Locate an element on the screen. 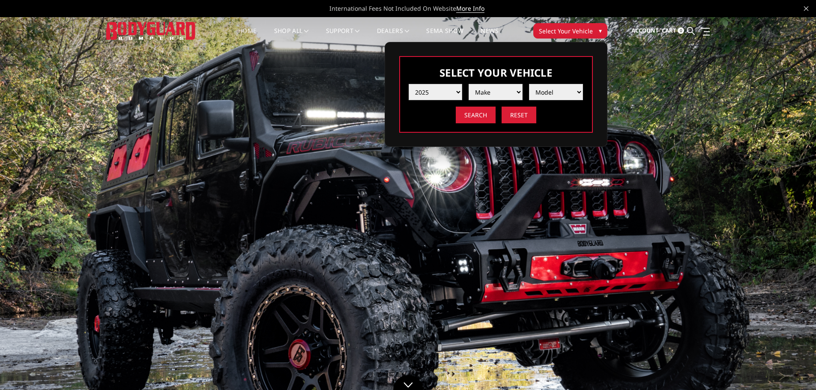 Image resolution: width=816 pixels, height=390 pixels. span: Cart is located at coordinates (669, 30).